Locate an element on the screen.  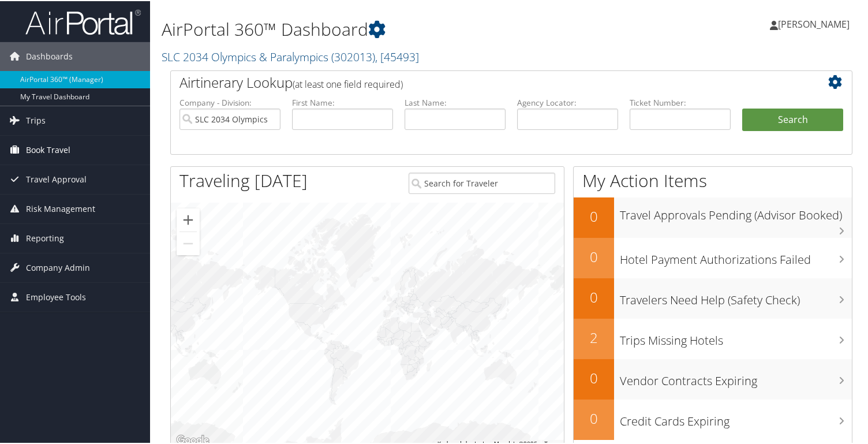
a: 0Travel Approvals Pending (Advisor Booked) is located at coordinates (713, 216).